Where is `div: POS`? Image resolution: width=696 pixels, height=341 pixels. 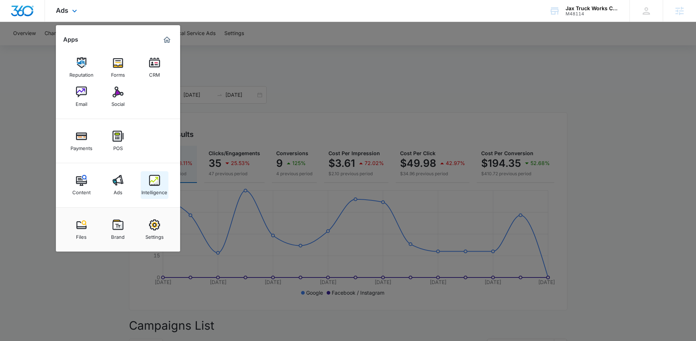
div: POS is located at coordinates (118, 146).